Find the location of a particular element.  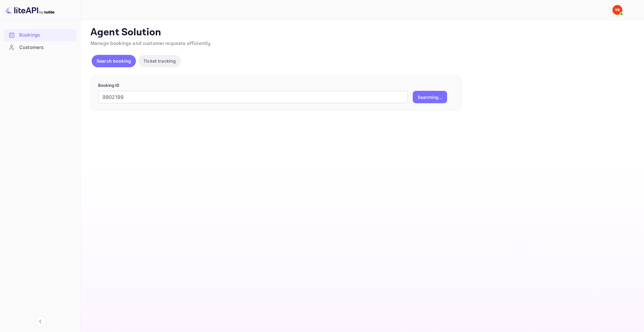

img: Yandex Support is located at coordinates (617, 10).